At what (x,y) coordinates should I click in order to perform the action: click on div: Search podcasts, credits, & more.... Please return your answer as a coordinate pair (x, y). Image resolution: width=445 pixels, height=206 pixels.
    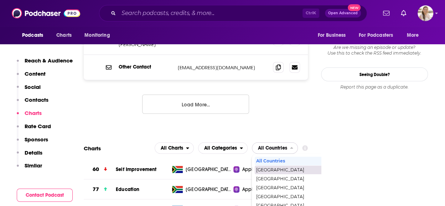
    Looking at the image, I should click on (233, 13).